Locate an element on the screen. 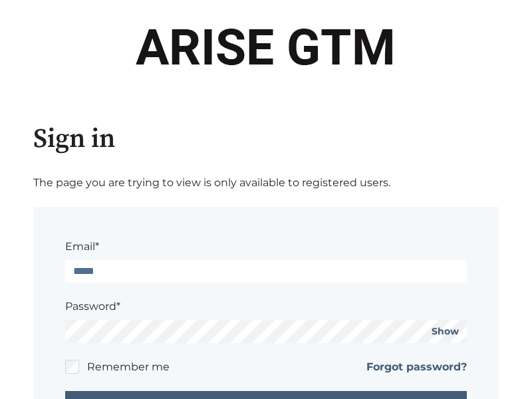 This screenshot has width=532, height=399. h1: Sign in is located at coordinates (266, 139).